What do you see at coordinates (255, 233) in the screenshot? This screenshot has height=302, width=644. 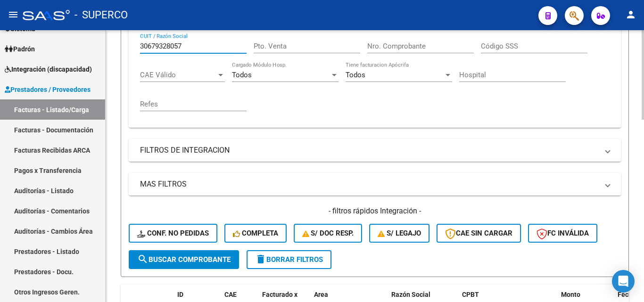 I see `span: Completa` at bounding box center [255, 233].